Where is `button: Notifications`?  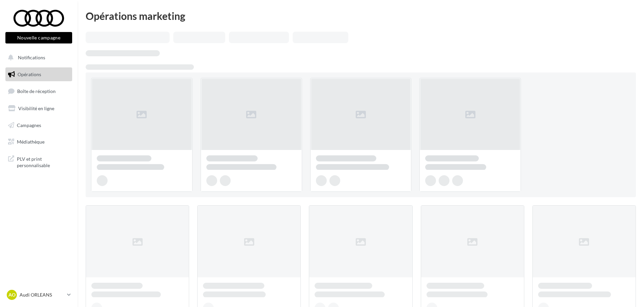 button: Notifications is located at coordinates (37, 57).